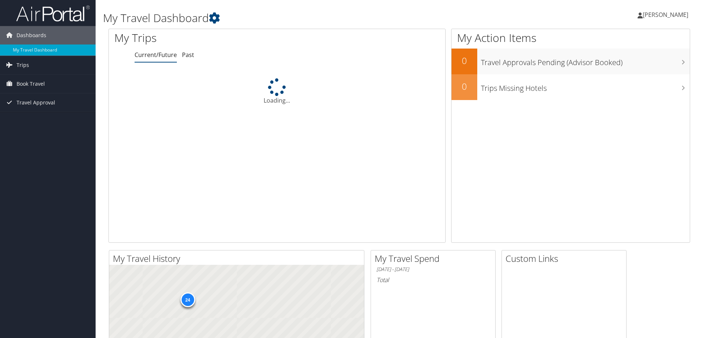 The image size is (703, 338). I want to click on a: Current/Future, so click(156, 55).